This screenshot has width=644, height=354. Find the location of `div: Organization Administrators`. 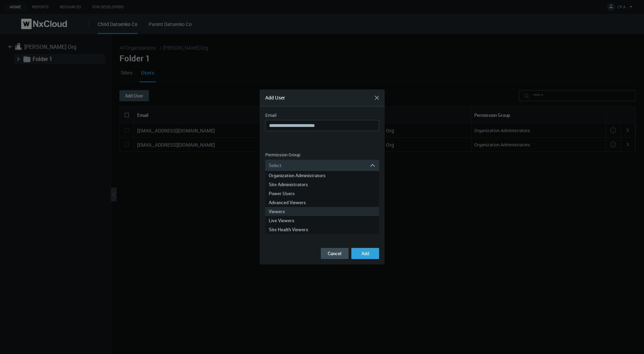

div: Organization Administrators is located at coordinates (322, 175).